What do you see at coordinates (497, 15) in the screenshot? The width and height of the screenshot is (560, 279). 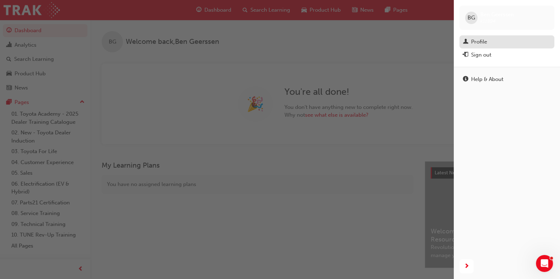 I see `span: Ben Geerssen` at bounding box center [497, 15].